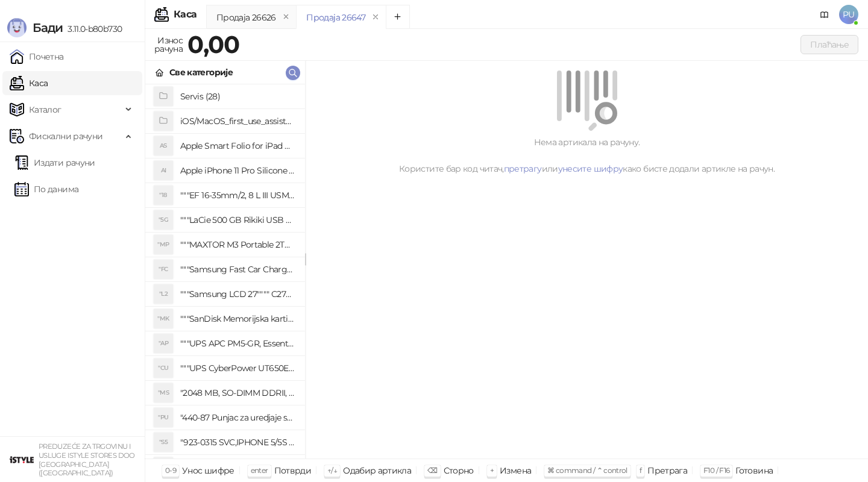 The image size is (868, 482). I want to click on div: "MS, so click(163, 393).